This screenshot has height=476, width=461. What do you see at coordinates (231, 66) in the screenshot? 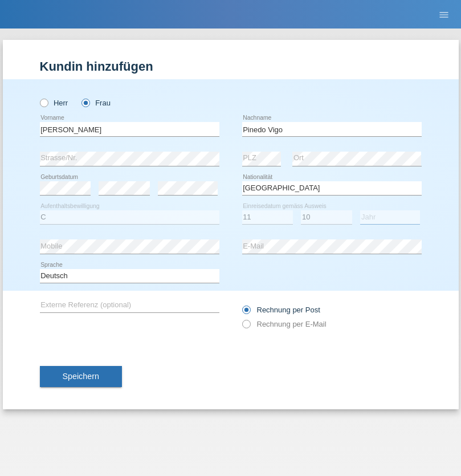
I see `h1: Kundin hinzufügen` at bounding box center [231, 66].